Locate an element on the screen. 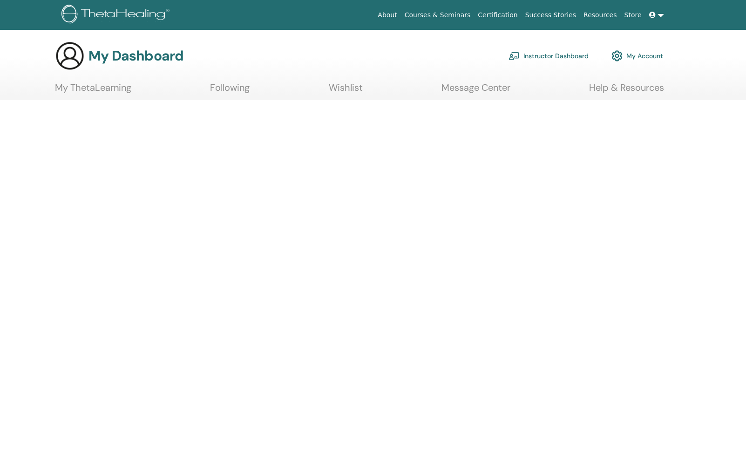  a: My ThetaLearning is located at coordinates (93, 91).